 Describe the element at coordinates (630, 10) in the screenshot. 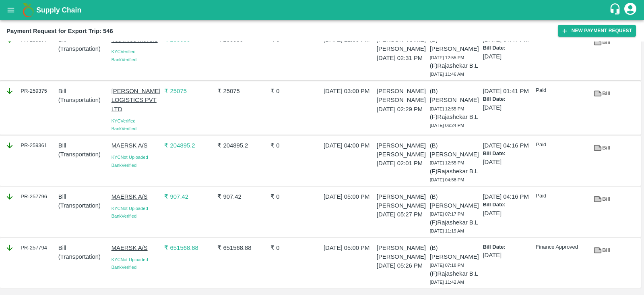

I see `div: account of current user` at that location.